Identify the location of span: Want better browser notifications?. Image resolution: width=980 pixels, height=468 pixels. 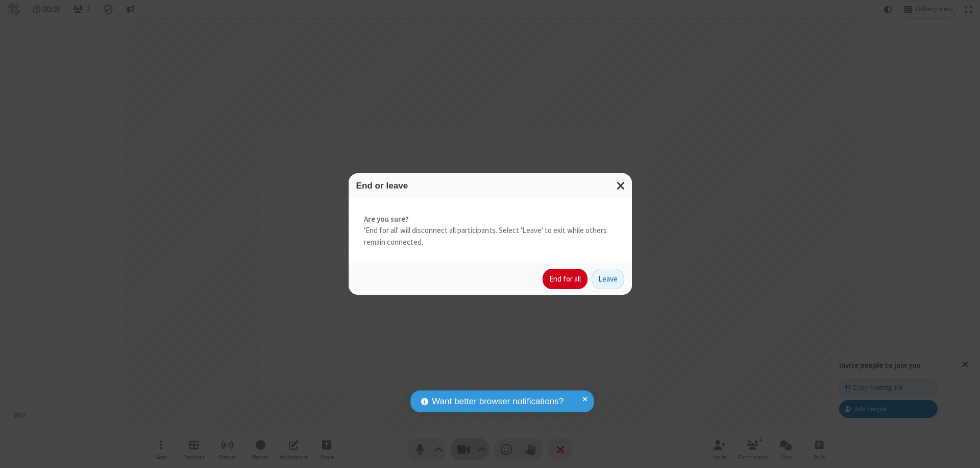
(498, 402).